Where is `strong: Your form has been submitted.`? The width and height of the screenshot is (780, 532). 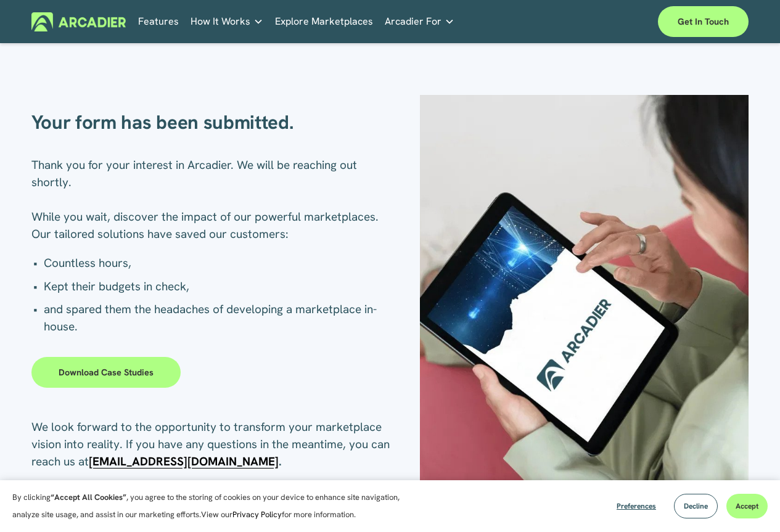 strong: Your form has been submitted. is located at coordinates (162, 122).